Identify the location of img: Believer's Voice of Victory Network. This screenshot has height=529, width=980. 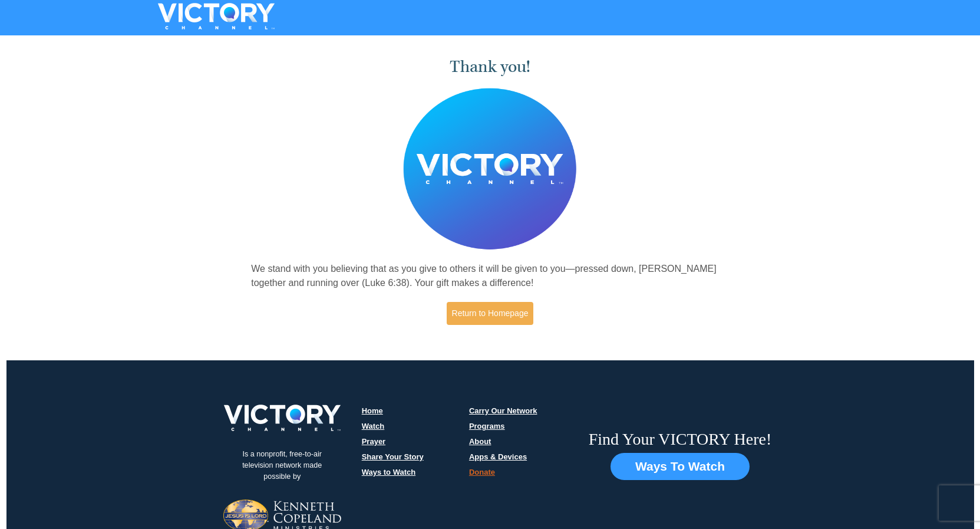
(490, 169).